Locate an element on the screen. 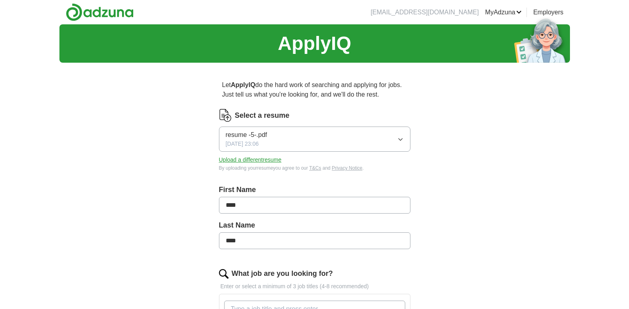 The width and height of the screenshot is (629, 309). label: What job are you looking for? is located at coordinates (282, 273).